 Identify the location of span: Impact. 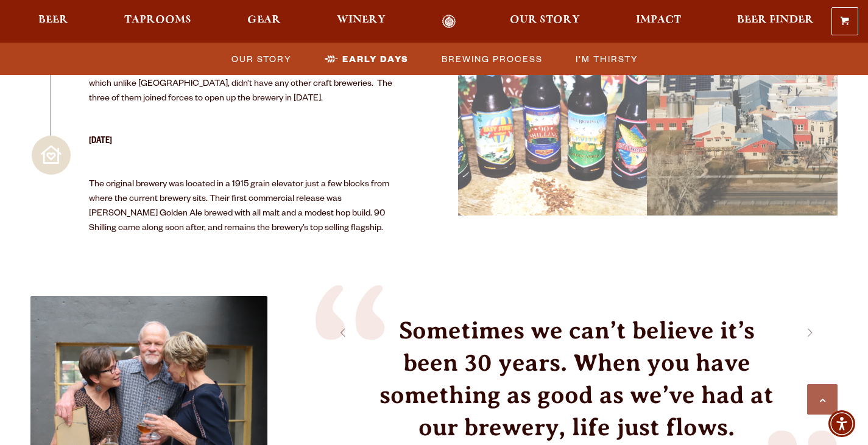
(658, 20).